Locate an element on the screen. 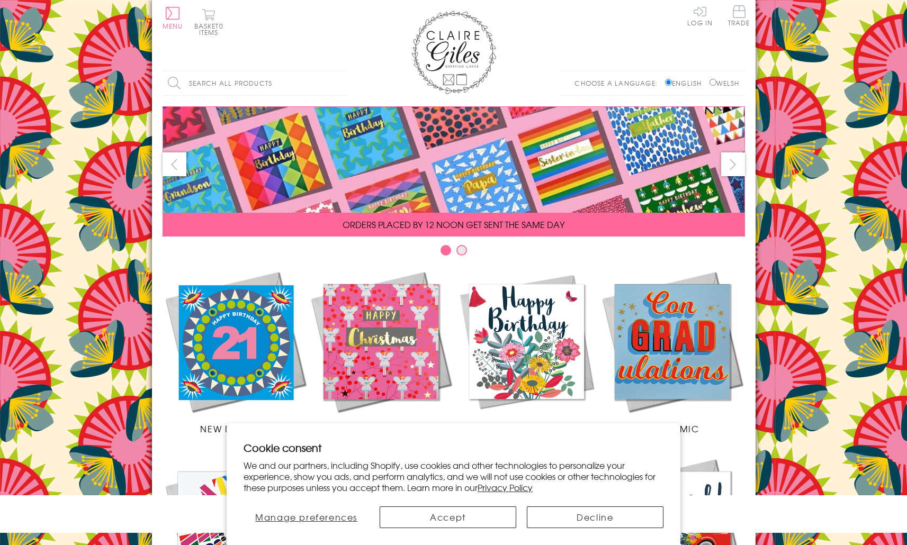  span: Birthdays is located at coordinates (526, 429).